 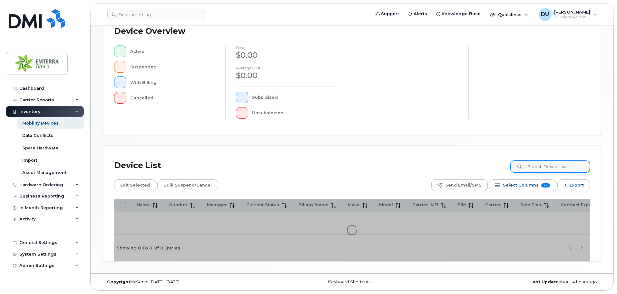 I want to click on div: Subsidized, so click(x=294, y=97).